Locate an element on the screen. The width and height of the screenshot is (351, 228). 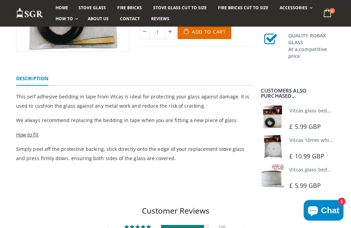
a: Contact is located at coordinates (130, 19).